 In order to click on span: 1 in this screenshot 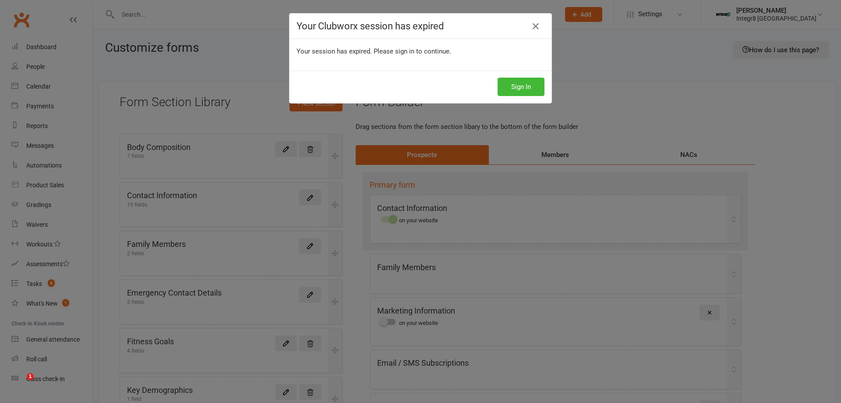, I will do `click(30, 376)`.